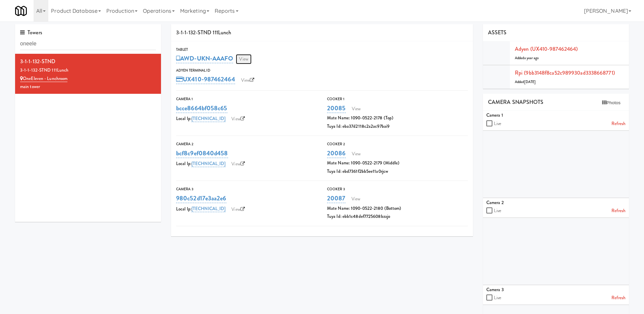  Describe the element at coordinates (398, 171) in the screenshot. I see `div: Tuya Id: ebd7361f2bb5ee11a0rjcw` at that location.